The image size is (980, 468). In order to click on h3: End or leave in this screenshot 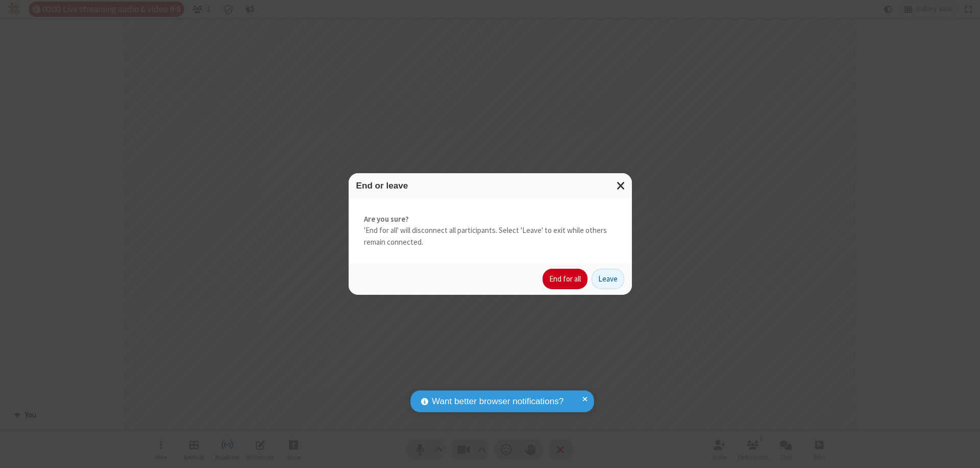, I will do `click(490, 185)`.